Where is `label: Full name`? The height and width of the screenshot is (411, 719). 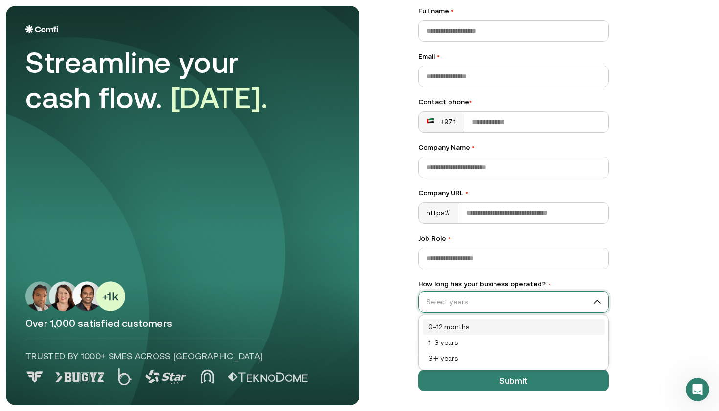
label: Full name is located at coordinates (513, 11).